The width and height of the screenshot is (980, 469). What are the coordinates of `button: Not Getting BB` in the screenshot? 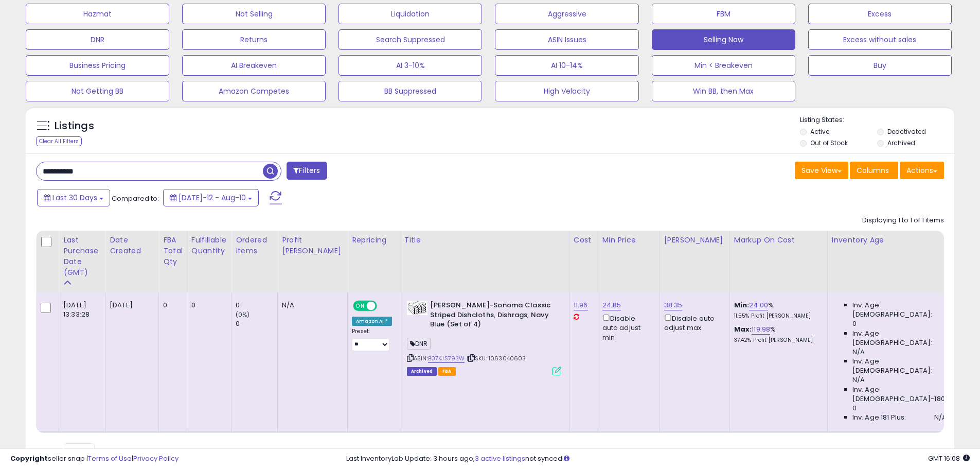 It's located at (98, 91).